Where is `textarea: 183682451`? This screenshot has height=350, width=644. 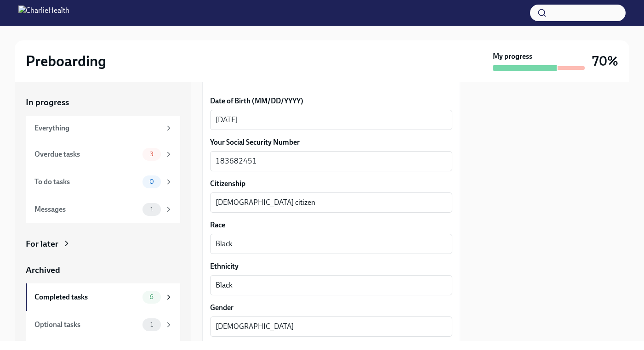 textarea: 183682451 is located at coordinates (331, 161).